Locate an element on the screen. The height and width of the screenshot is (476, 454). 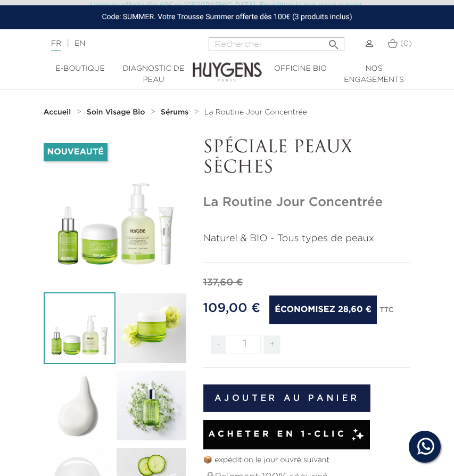
span: (0) is located at coordinates (406, 44).